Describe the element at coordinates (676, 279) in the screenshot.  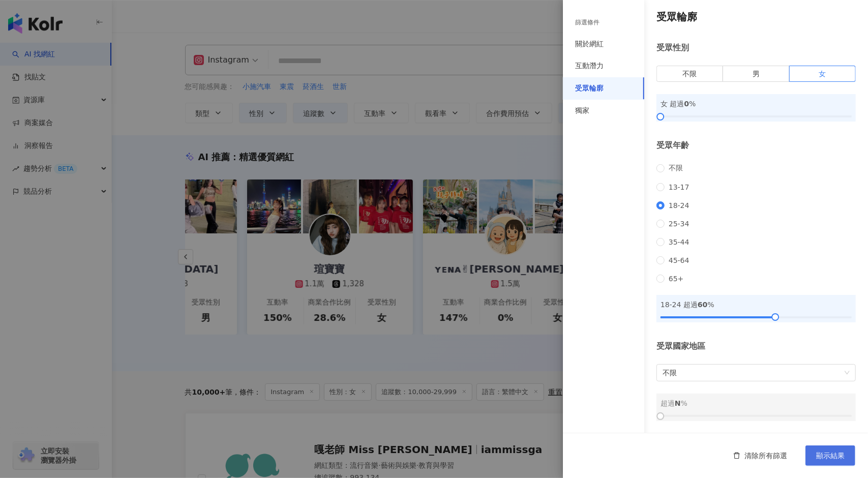
I see `span: 65+` at that location.